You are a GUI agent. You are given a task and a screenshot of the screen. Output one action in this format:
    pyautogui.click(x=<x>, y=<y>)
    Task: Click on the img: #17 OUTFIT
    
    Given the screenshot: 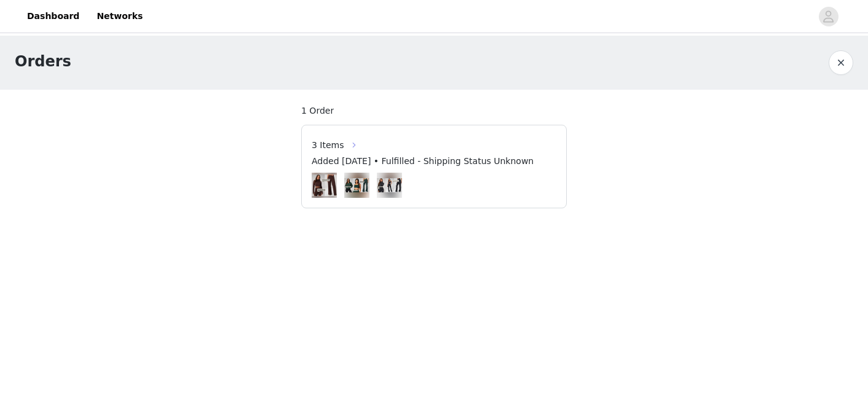 What is the action you would take?
    pyautogui.click(x=357, y=185)
    